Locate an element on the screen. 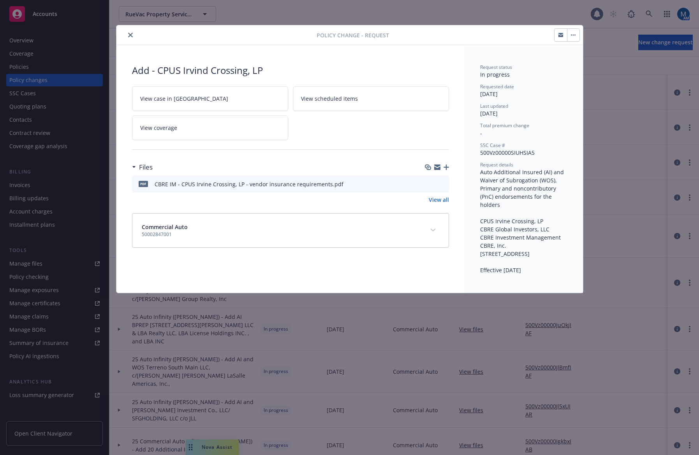 This screenshot has width=699, height=455. span: Policy change - Request is located at coordinates (353, 35).